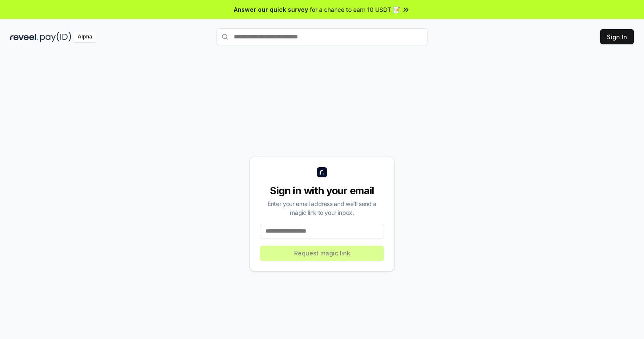 The image size is (644, 339). What do you see at coordinates (355, 9) in the screenshot?
I see `span: for a chance to earn 10 USDT 📝` at bounding box center [355, 9].